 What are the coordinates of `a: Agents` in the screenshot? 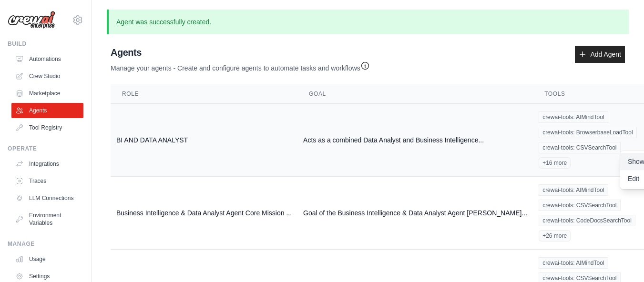 It's located at (47, 111).